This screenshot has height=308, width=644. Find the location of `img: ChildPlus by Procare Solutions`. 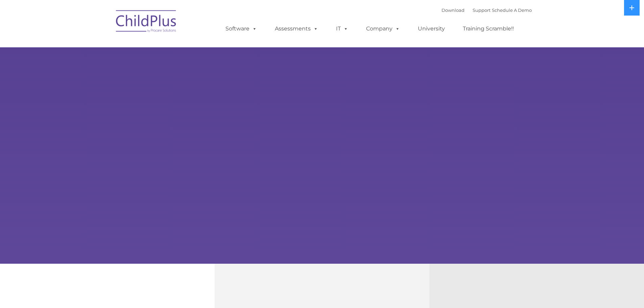

img: ChildPlus by Procare Solutions is located at coordinates (147, 23).